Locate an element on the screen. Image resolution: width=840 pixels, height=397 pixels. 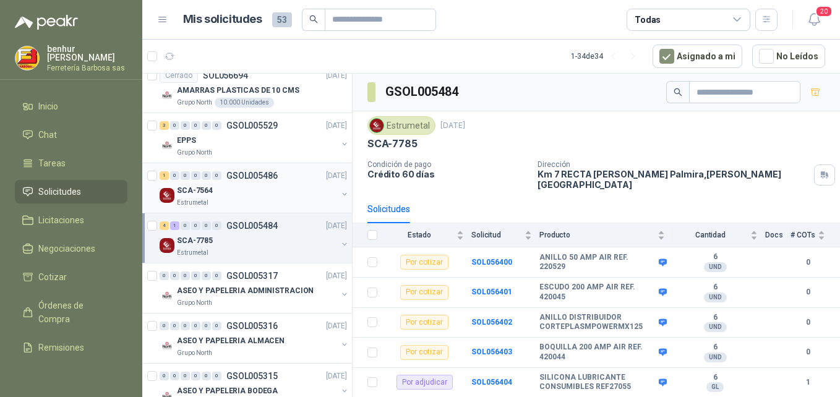
span: # COTs is located at coordinates (803, 235).